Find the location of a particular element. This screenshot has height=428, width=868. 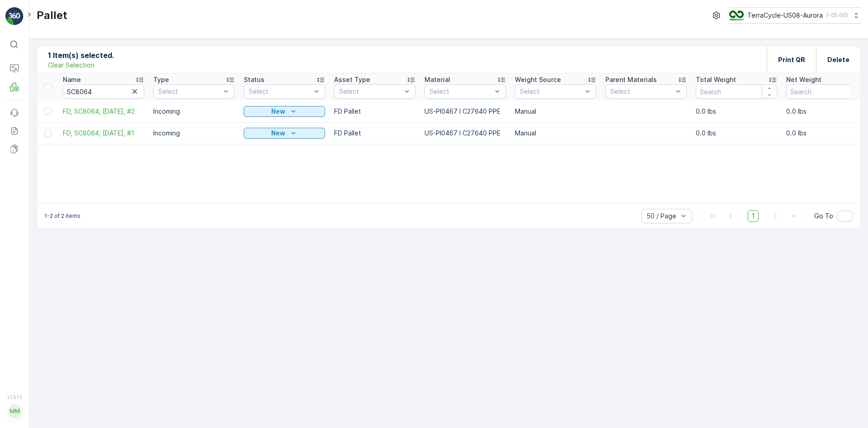

div: MM is located at coordinates (15, 411).